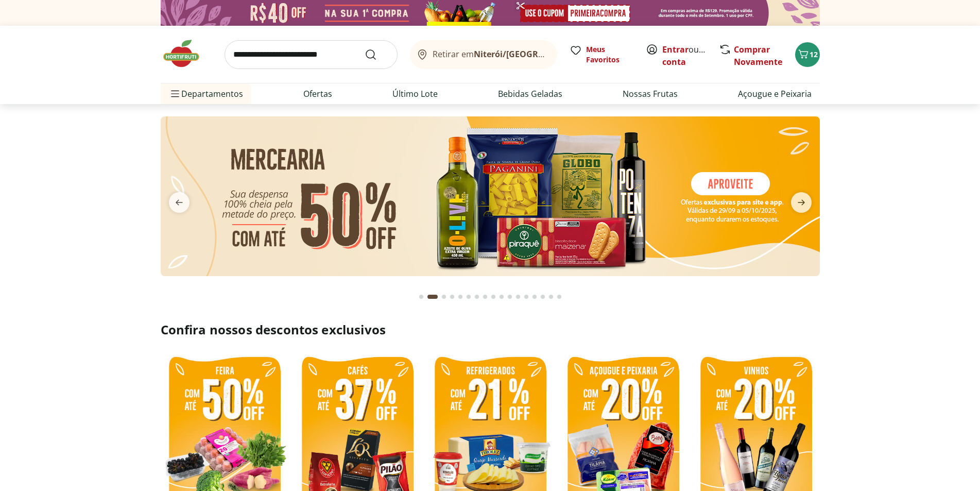 The image size is (980, 491). I want to click on button: Go to page 7 from fs-carousel, so click(477, 297).